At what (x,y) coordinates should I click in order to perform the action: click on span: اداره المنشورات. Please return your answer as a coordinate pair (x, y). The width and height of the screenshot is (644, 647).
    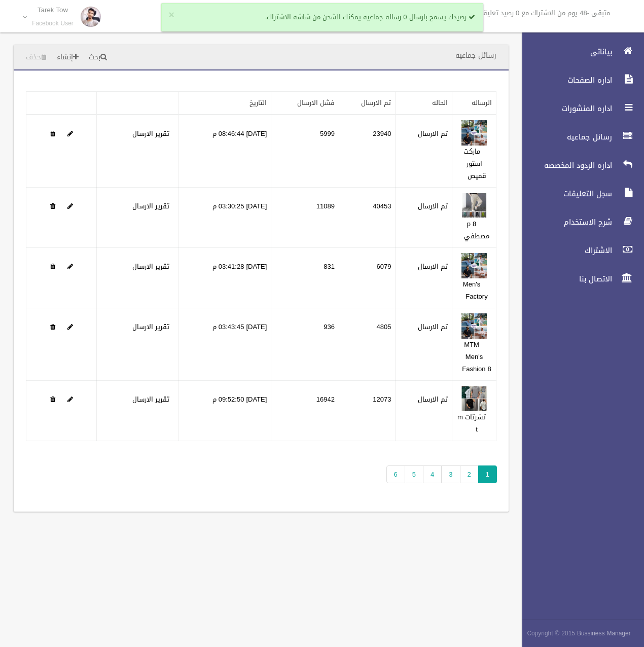
    Looking at the image, I should click on (565, 108).